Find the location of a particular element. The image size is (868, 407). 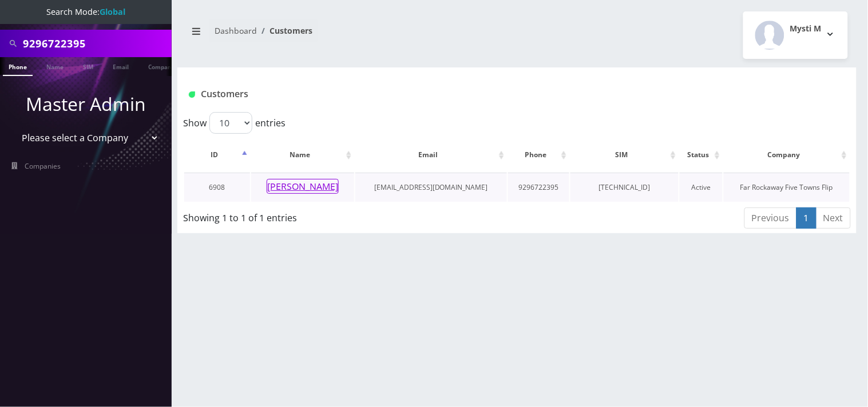

th: Email: activate to sort column ascending is located at coordinates (432, 155).